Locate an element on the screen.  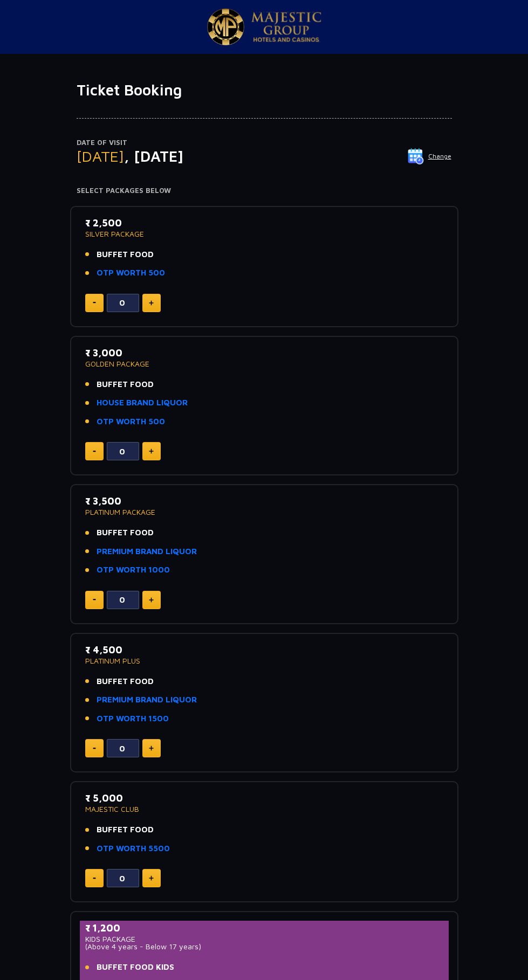
h4: Select Packages Below is located at coordinates (264, 191).